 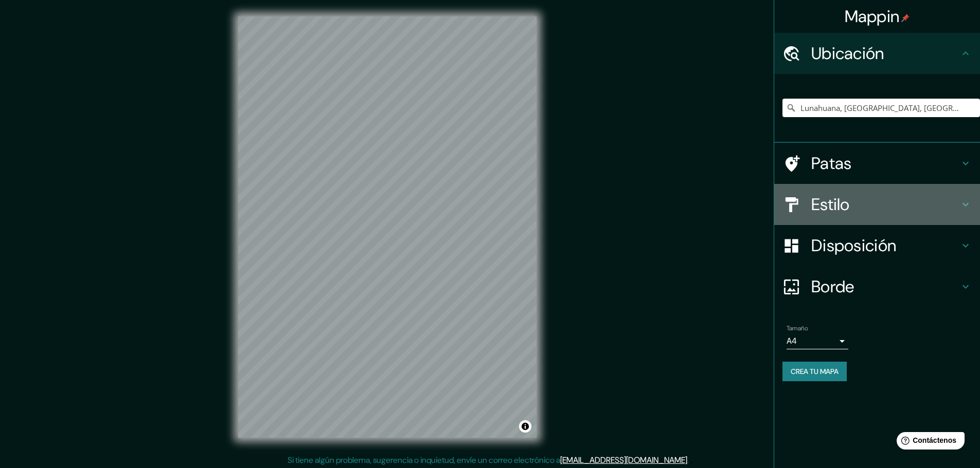 I want to click on font: Crea tu mapa, so click(x=815, y=372).